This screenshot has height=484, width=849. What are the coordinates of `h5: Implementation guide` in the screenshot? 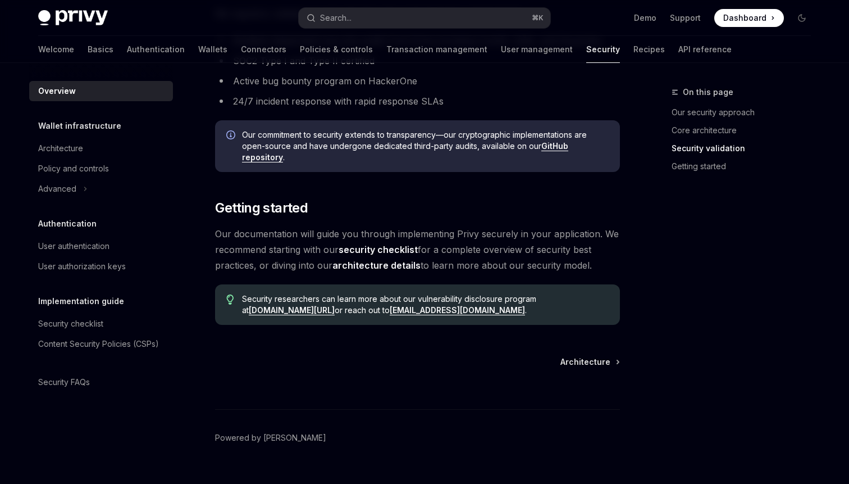 It's located at (81, 301).